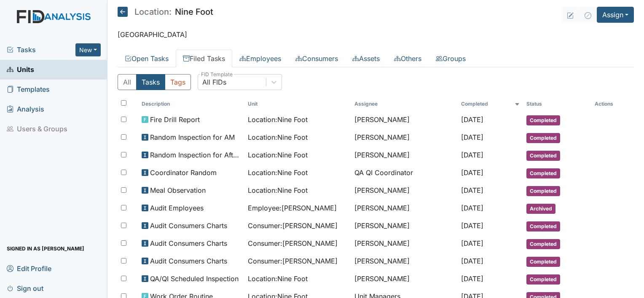  Describe the element at coordinates (178, 190) in the screenshot. I see `span: Meal Observation` at that location.